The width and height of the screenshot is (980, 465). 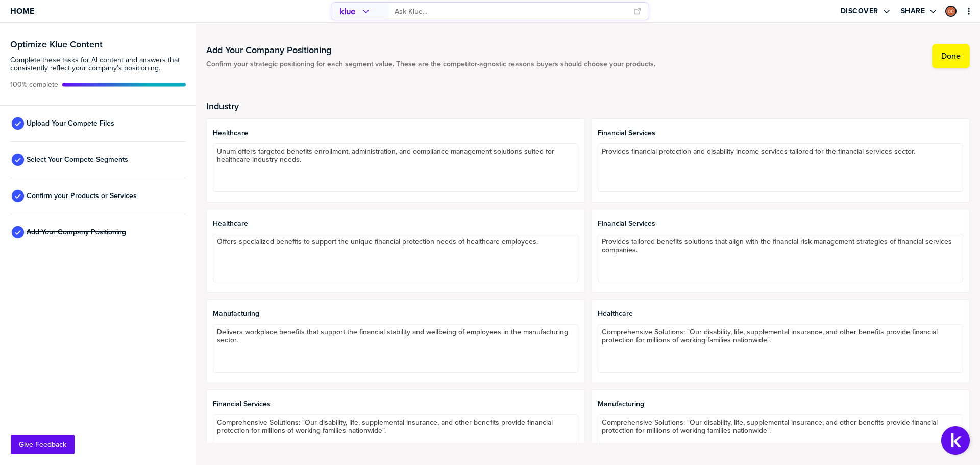 What do you see at coordinates (396, 167) in the screenshot?
I see `textarea: Unum offers targeted benefits enrollment, administration, and compliance management solutions sui...` at bounding box center [396, 167].